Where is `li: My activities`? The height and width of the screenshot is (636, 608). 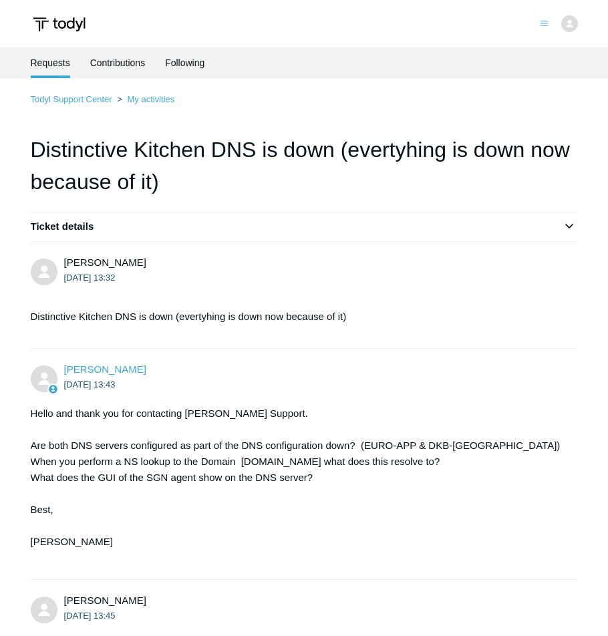
li: My activities is located at coordinates (144, 99).